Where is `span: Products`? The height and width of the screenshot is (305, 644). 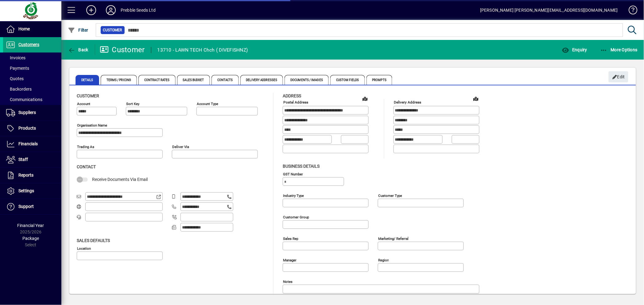 span: Products is located at coordinates (27, 128).